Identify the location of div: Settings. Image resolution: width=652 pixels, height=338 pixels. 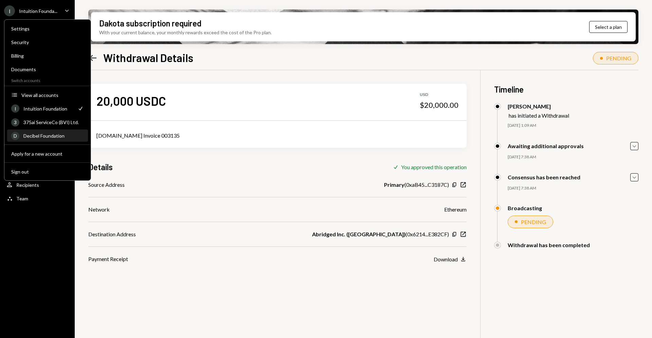
(48, 29).